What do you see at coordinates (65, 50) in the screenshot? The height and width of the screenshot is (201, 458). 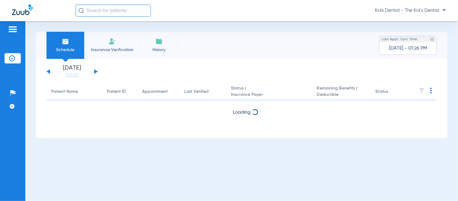 I see `span: Schedule` at bounding box center [65, 50].